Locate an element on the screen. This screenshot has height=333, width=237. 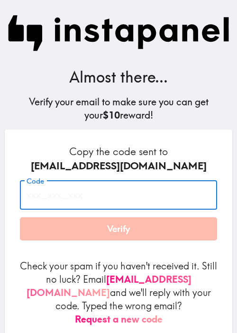
h5: Verify your email to make sure you can get your reward! is located at coordinates (118, 108).